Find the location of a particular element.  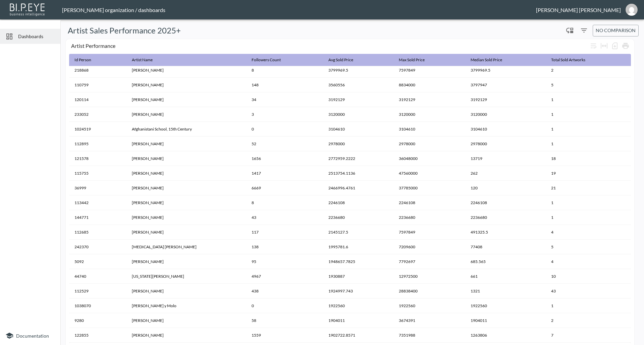

th: 95 is located at coordinates (284, 262).